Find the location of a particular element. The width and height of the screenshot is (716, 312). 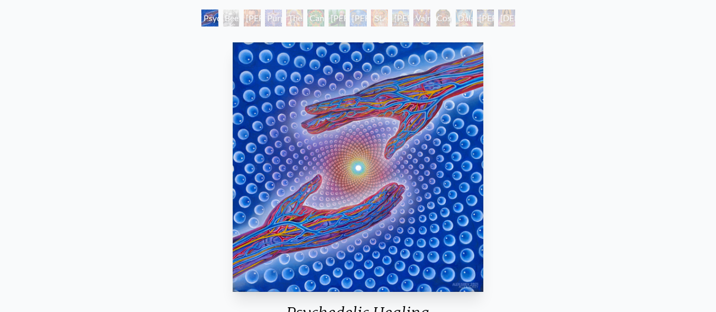

img: Psychedelic-Healing---2020-Alex-Grey-smaller-watermarked.jpg is located at coordinates (357, 167).